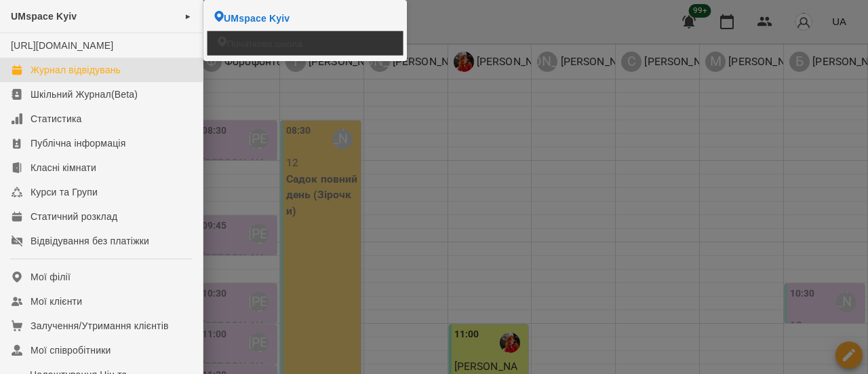 The image size is (868, 374). Describe the element at coordinates (85, 95) in the screenshot. I see `div: Шкільний Журнал(Beta)` at that location.